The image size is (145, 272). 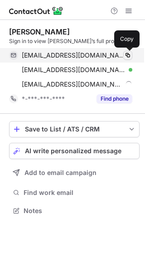 I want to click on span: Notes, so click(x=80, y=211).